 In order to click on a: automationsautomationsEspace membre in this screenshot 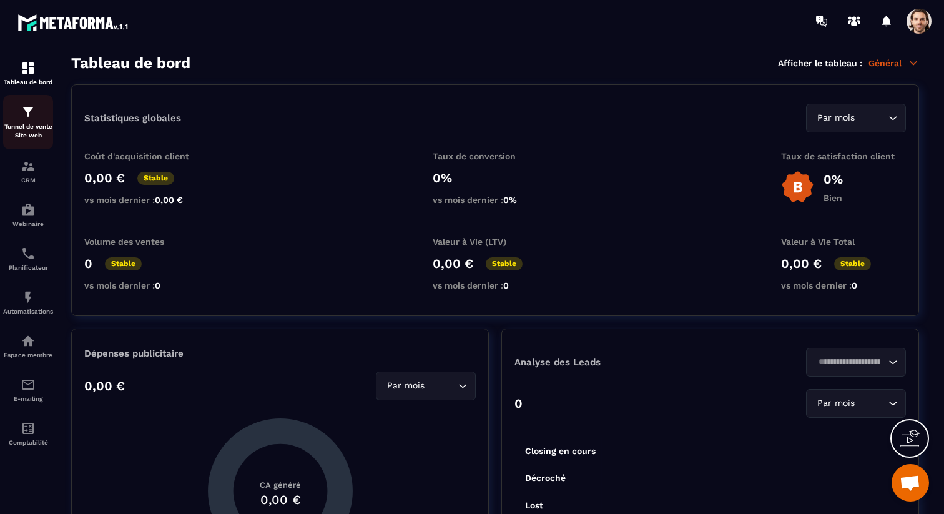, I will do `click(28, 346)`.